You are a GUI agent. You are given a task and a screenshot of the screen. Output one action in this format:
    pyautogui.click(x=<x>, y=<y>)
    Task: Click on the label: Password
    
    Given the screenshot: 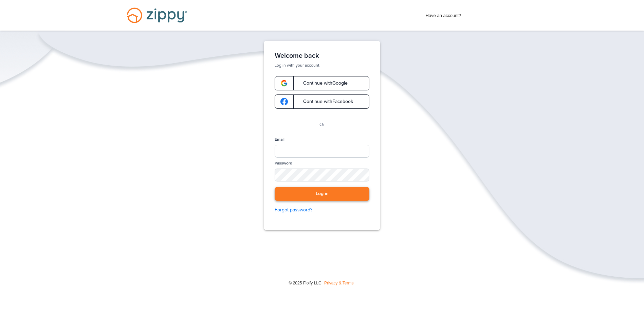 What is the action you would take?
    pyautogui.click(x=283, y=163)
    